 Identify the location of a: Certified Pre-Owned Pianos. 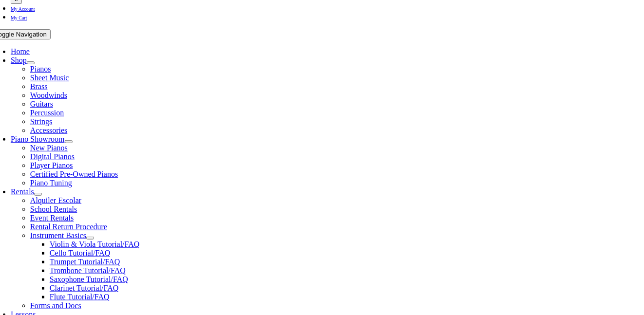
(74, 174).